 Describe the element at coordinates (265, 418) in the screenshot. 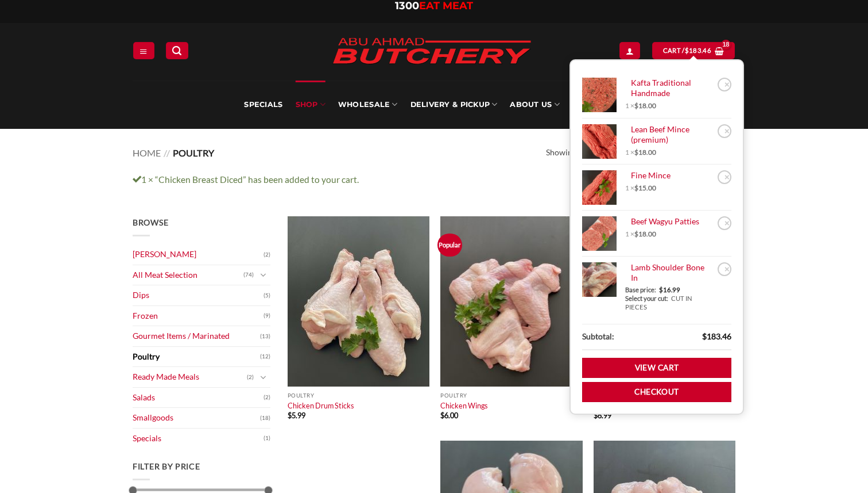

I see `span: (18)` at that location.